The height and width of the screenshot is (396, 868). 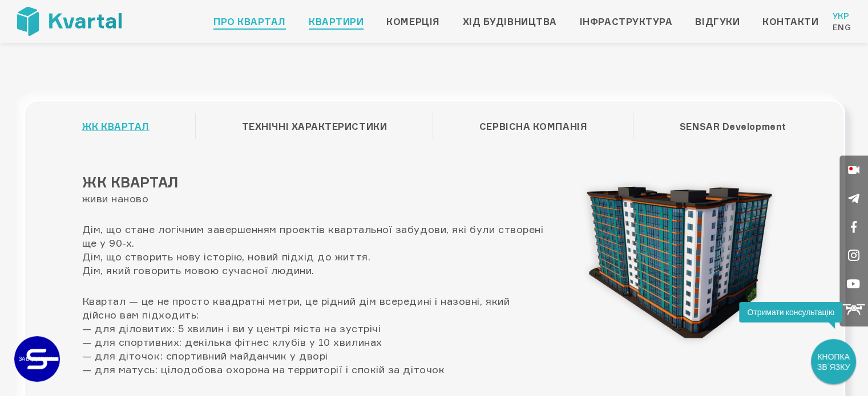 I want to click on a: Укр, so click(x=841, y=16).